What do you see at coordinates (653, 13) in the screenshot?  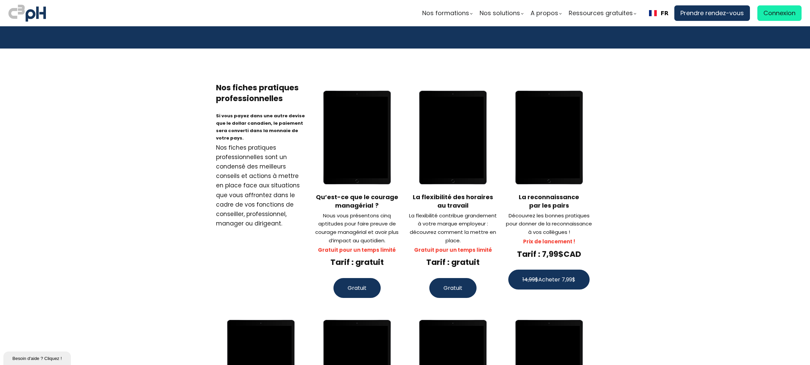 I see `img: Français flag` at bounding box center [653, 13].